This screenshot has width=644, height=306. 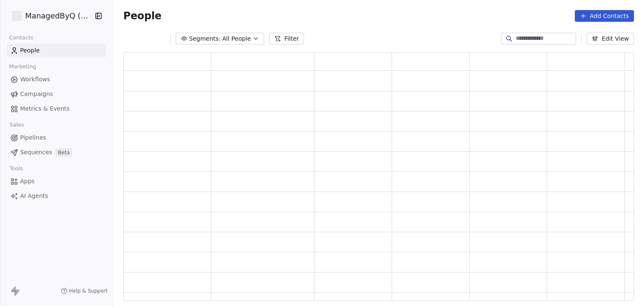 I want to click on span: Metrics & Events, so click(x=45, y=109).